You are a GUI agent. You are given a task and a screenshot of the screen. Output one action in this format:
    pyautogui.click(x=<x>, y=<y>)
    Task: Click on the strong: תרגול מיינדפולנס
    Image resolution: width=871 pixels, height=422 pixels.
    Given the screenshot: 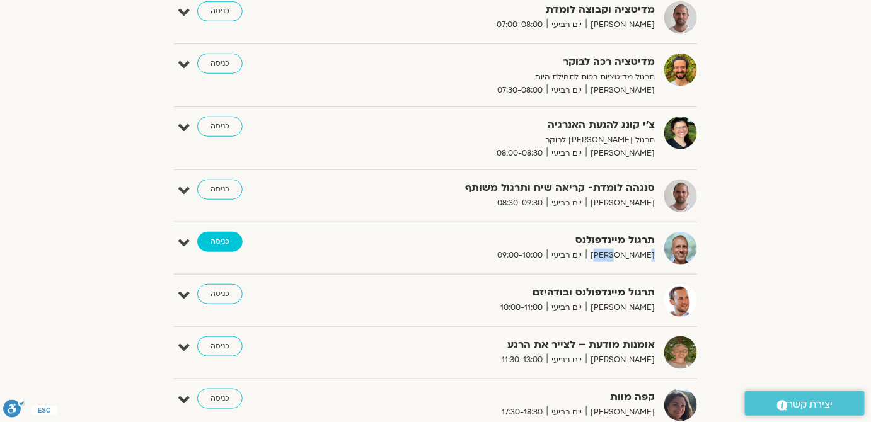 What is the action you would take?
    pyautogui.click(x=500, y=240)
    